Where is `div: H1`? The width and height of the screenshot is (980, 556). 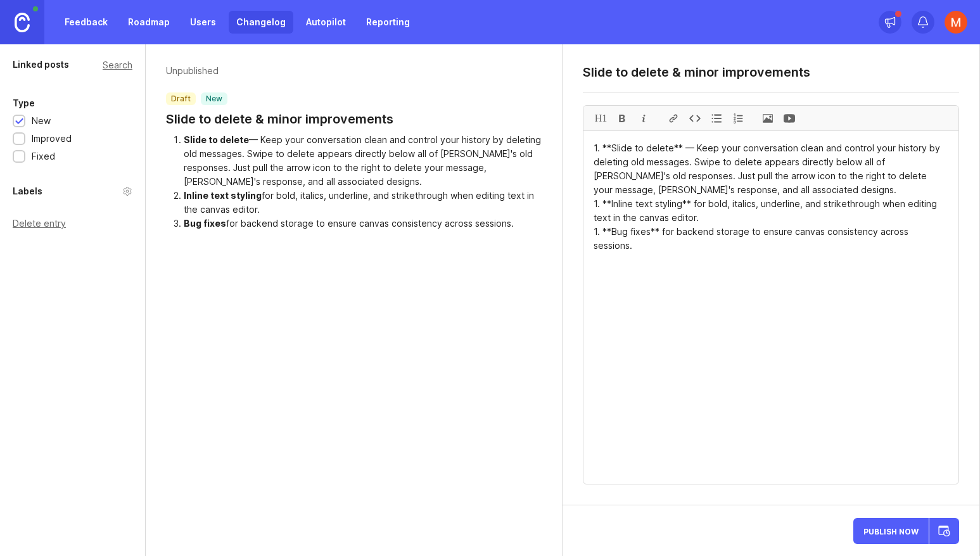
div: H1 is located at coordinates (600, 118).